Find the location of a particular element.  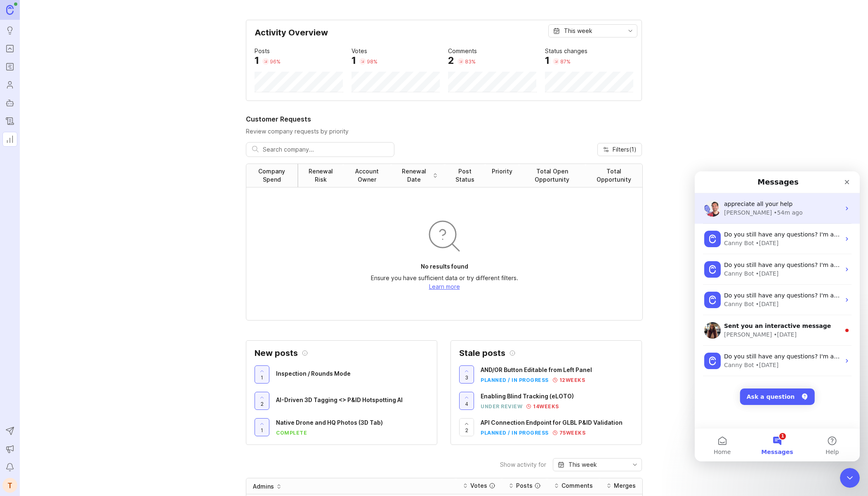

p: Review company requests by priority is located at coordinates (444, 131).